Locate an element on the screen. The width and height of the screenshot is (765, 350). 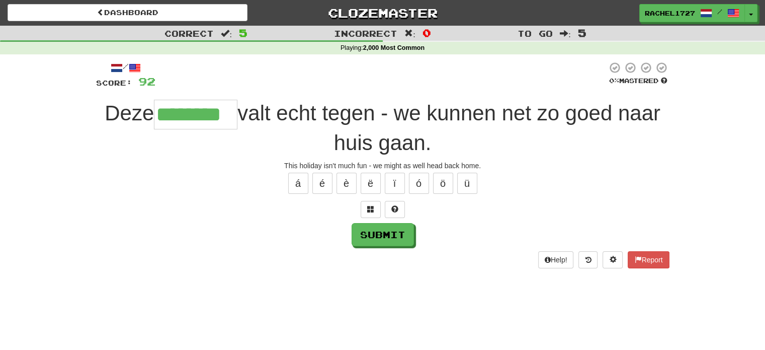
button: Single letter hint - you only get 1 per sentence and score half the points! alt+h is located at coordinates (395, 209).